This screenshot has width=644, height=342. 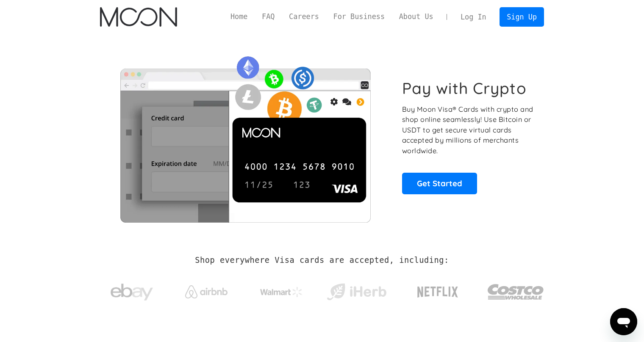 I want to click on a: Get Started, so click(x=440, y=184).